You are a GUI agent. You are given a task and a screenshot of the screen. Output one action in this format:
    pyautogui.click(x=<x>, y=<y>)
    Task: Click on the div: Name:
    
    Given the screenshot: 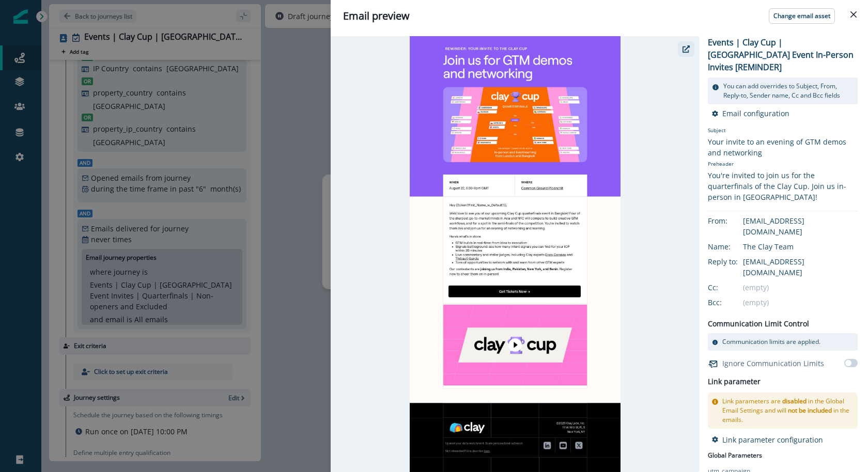 What is the action you would take?
    pyautogui.click(x=734, y=246)
    